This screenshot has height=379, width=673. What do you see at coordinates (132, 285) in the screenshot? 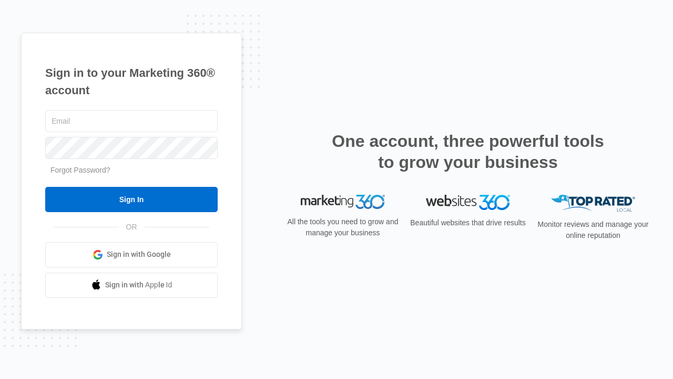
I see `a: Sign in with Apple Id` at bounding box center [132, 285].